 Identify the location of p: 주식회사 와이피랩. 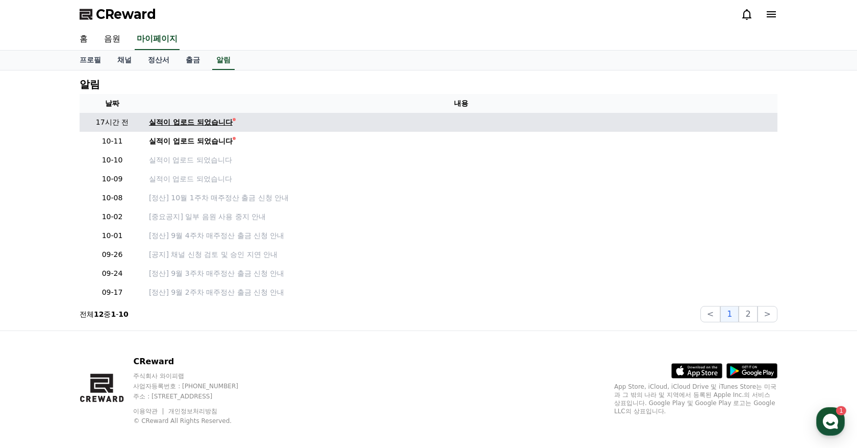
(195, 376).